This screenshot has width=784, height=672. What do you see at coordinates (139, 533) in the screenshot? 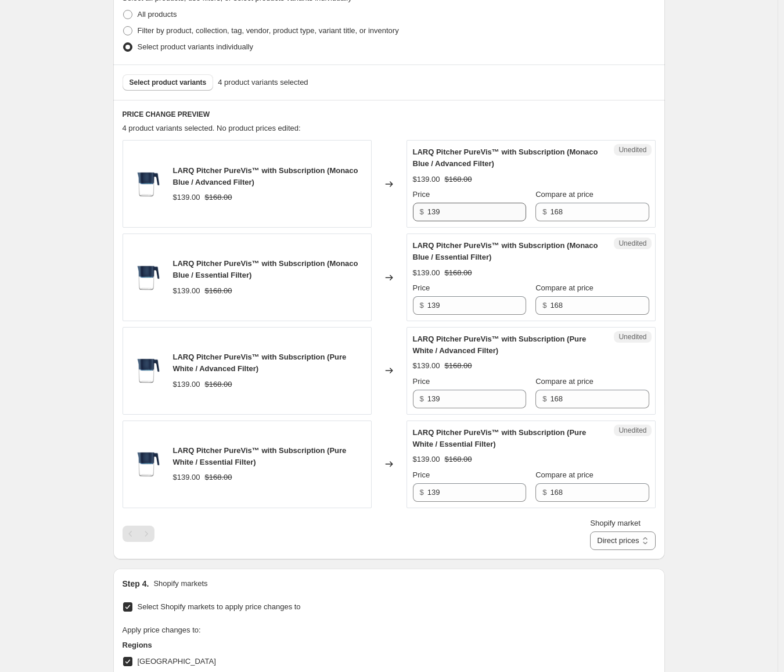
I see `nav: Pagination` at bounding box center [139, 533].